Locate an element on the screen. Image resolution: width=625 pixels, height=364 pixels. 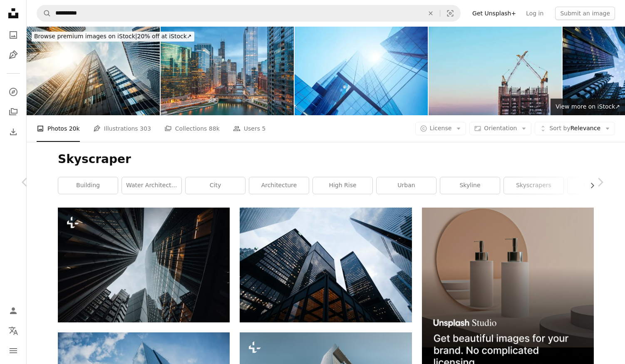
img: New skyscraper under construction in New York is located at coordinates (495, 71).